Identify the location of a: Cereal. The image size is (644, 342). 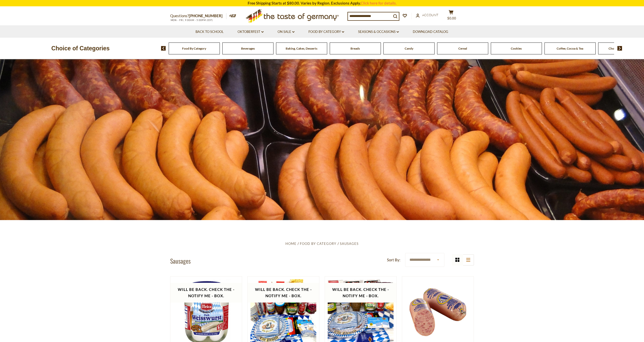
(463, 49).